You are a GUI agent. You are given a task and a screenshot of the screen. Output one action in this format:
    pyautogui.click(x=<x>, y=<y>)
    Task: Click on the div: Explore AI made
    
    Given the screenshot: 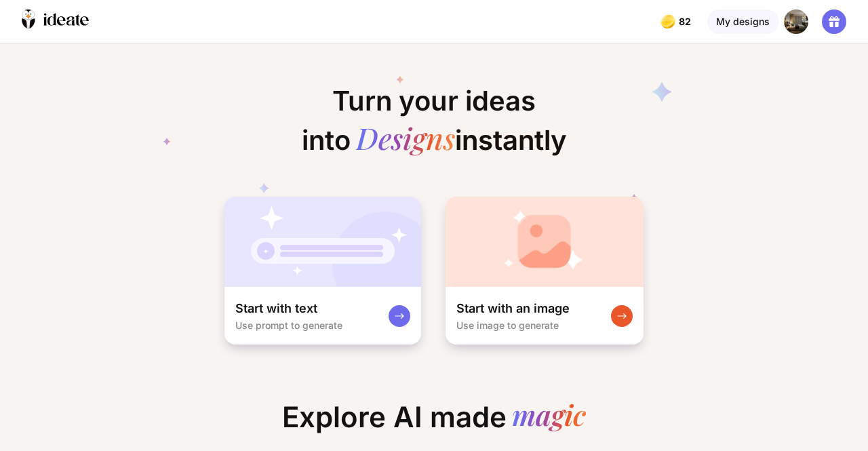 What is the action you would take?
    pyautogui.click(x=434, y=423)
    